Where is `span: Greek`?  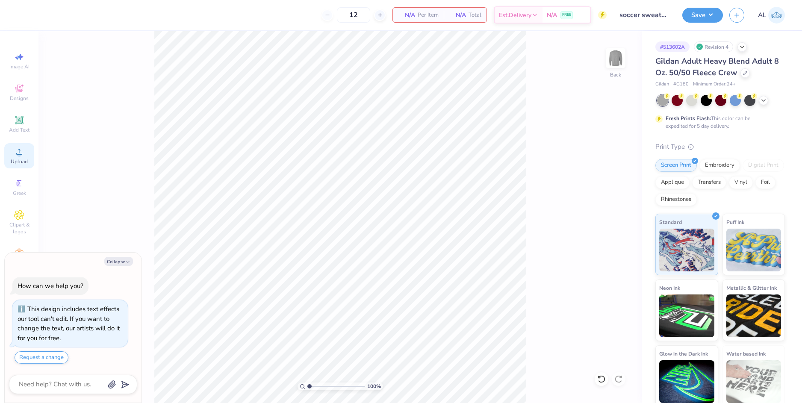 span: Greek is located at coordinates (19, 193).